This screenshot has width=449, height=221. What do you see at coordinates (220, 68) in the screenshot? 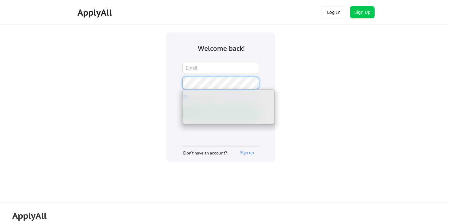
I see `input: Email` at bounding box center [220, 68].